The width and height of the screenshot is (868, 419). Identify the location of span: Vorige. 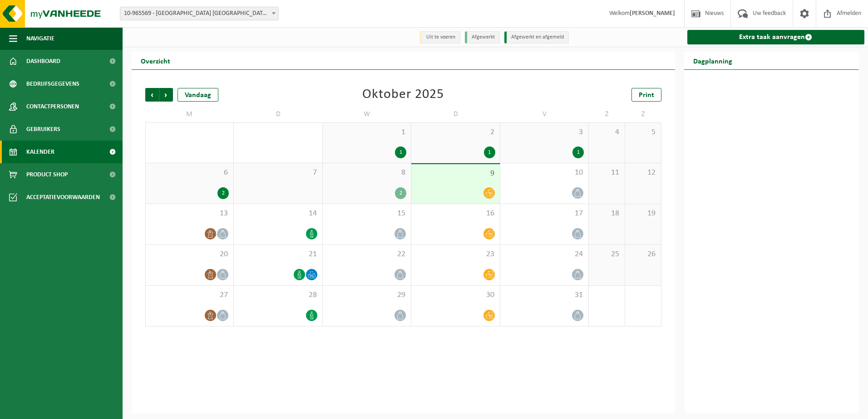
(152, 95).